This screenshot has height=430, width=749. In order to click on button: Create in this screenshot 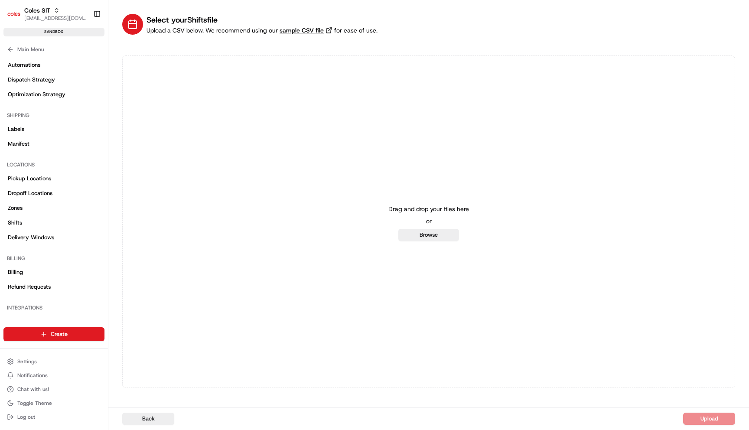, I will do `click(54, 334)`.